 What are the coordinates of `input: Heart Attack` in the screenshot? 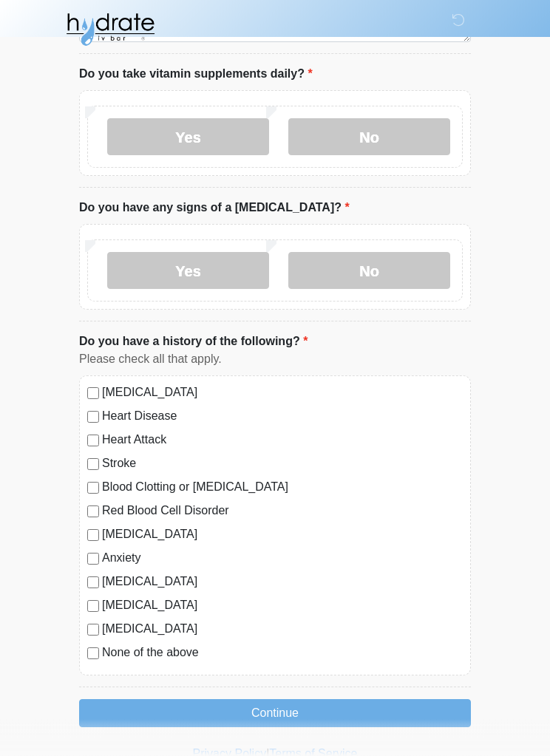 It's located at (93, 441).